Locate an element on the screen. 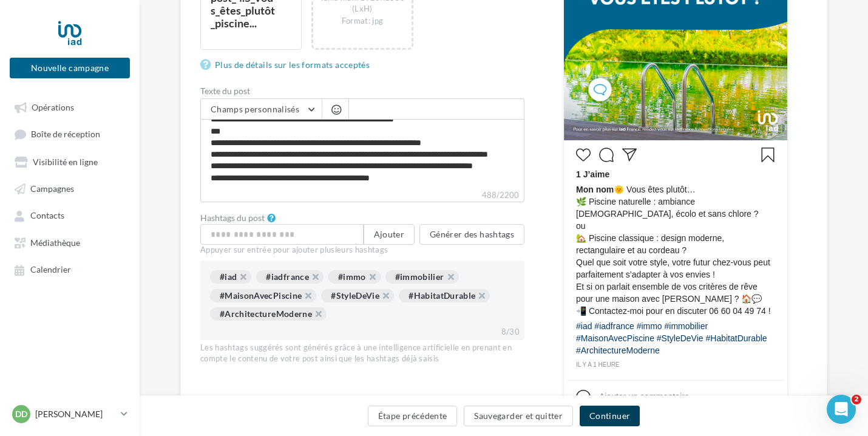 Image resolution: width=868 pixels, height=436 pixels. div: #iad is located at coordinates (230, 277).